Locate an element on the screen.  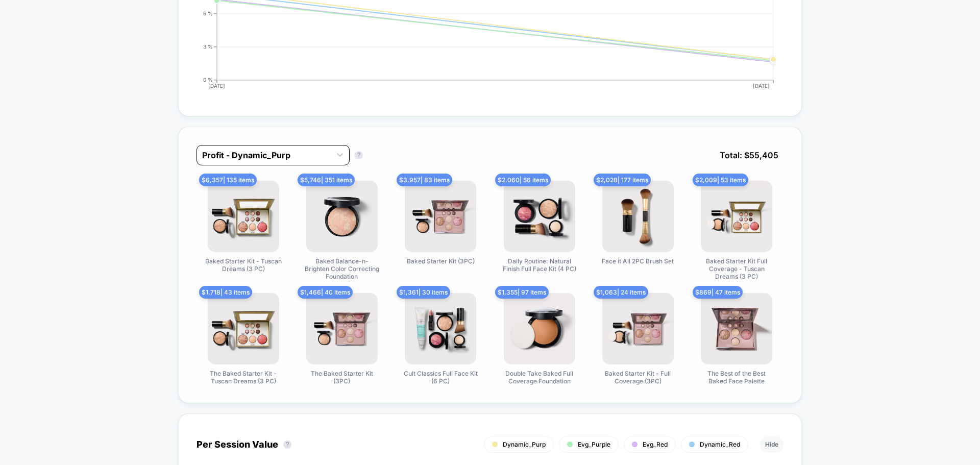
img: Baked Starter Kit - Full Coverage (3PC) is located at coordinates (638, 329).